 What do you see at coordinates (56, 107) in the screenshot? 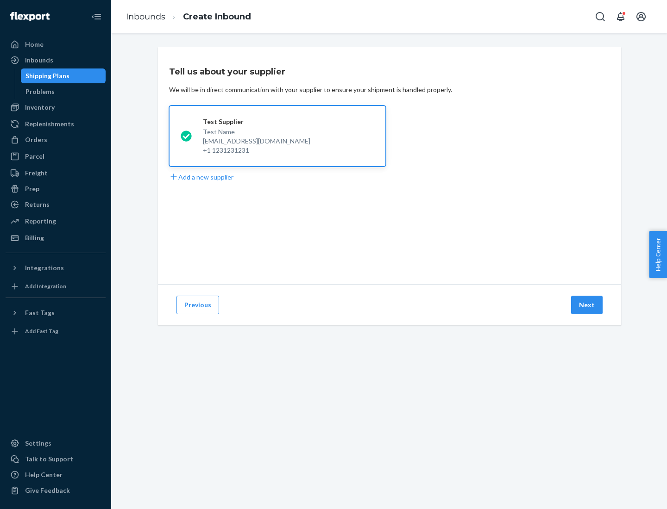
I see `a: Inventory` at bounding box center [56, 107].